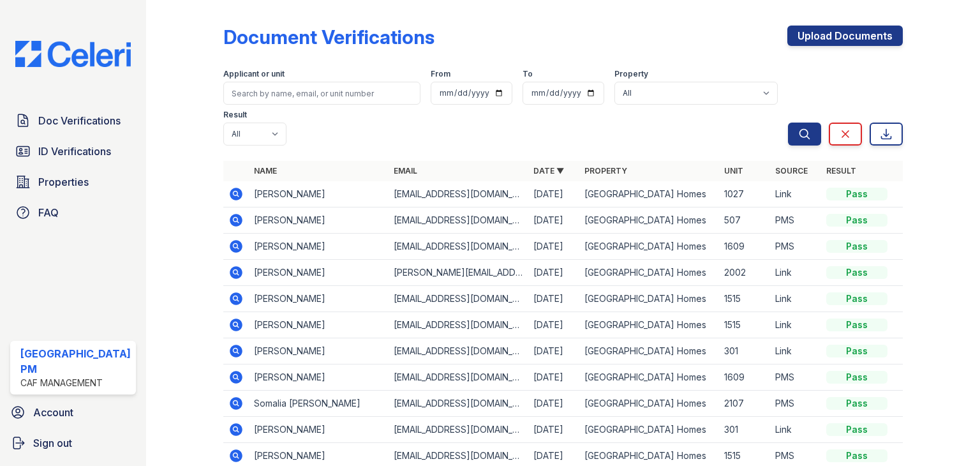 The width and height of the screenshot is (980, 466). Describe the element at coordinates (48, 213) in the screenshot. I see `span: FAQ` at that location.